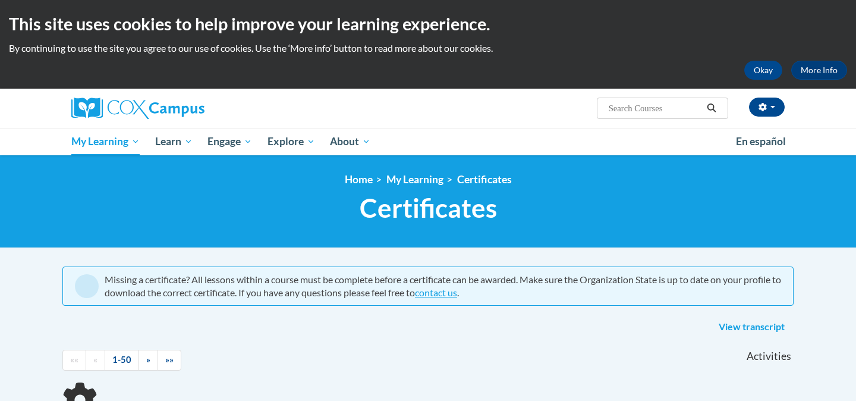 The height and width of the screenshot is (401, 856). I want to click on button: Search, so click(711, 108).